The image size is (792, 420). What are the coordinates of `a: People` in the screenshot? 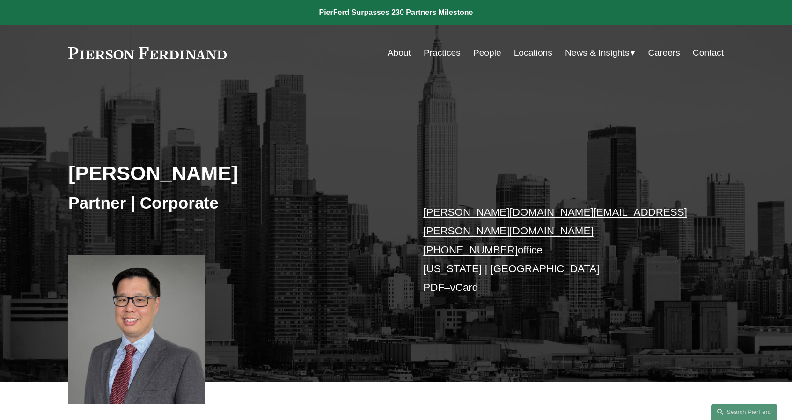 It's located at (487, 53).